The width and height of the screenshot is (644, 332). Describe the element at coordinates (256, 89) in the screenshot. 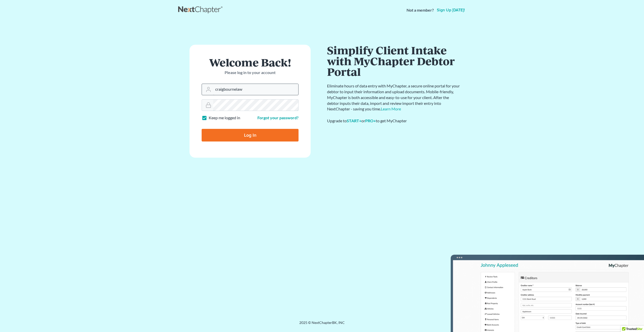

I see `input: Email Address` at that location.